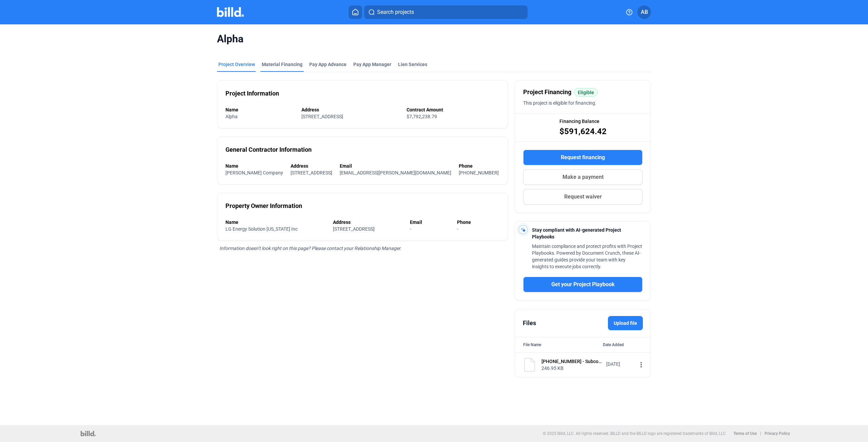 This screenshot has height=442, width=868. Describe the element at coordinates (560, 103) in the screenshot. I see `span: This project is eligible for financing.` at that location.